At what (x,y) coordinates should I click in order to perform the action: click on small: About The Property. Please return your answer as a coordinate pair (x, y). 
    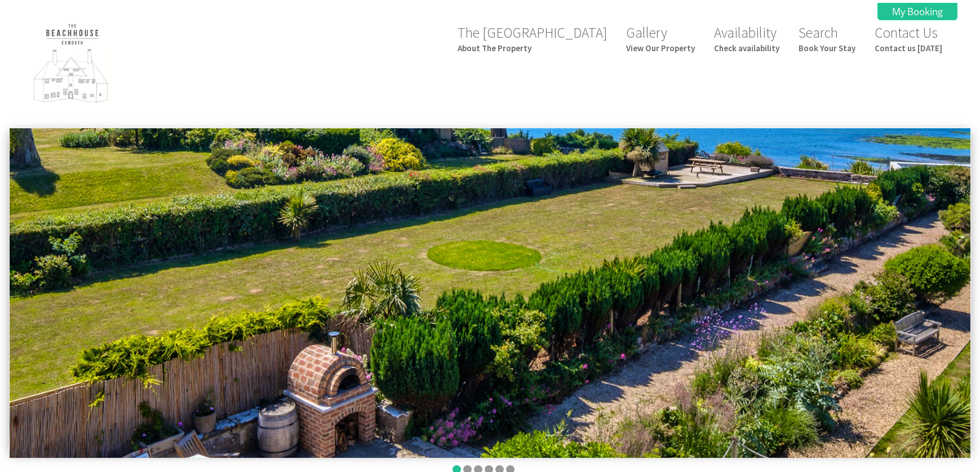
    Looking at the image, I should click on (532, 48).